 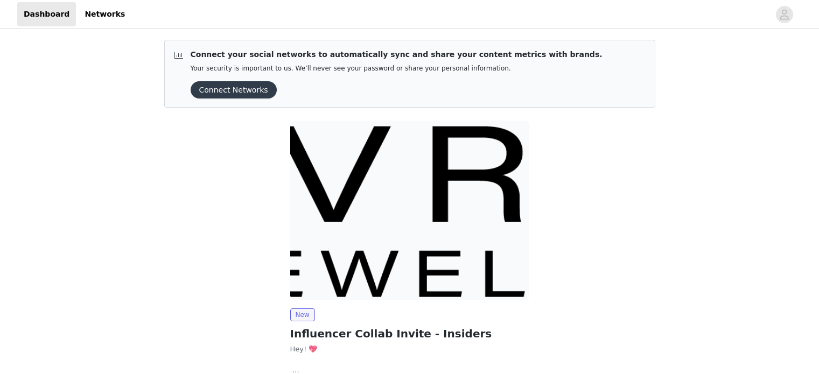 I want to click on p: Hey! 💖, so click(x=410, y=349).